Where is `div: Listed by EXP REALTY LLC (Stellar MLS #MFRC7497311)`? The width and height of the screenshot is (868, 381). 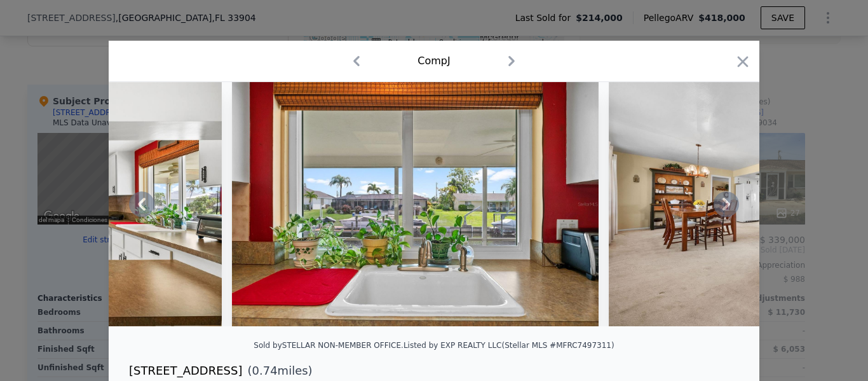
div: Listed by EXP REALTY LLC (Stellar MLS #MFRC7497311) is located at coordinates (509, 345).